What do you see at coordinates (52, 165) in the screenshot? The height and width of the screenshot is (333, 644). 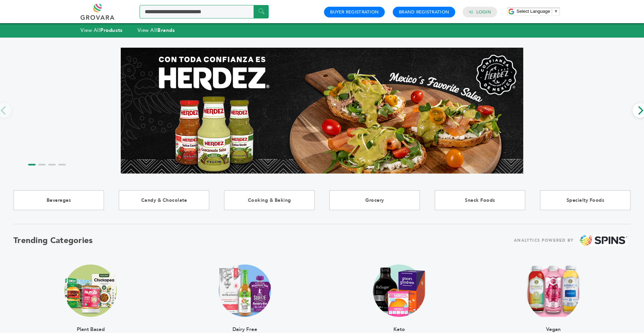 I see `li: Page dot 3` at bounding box center [52, 165].